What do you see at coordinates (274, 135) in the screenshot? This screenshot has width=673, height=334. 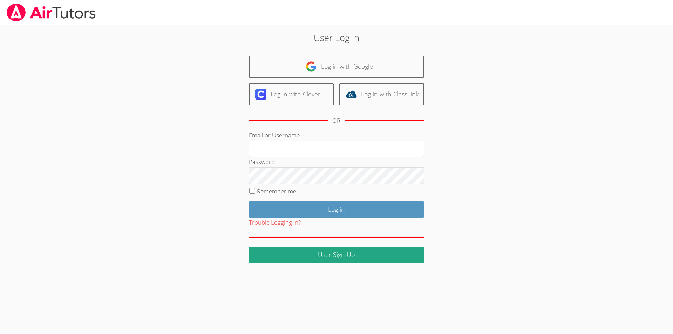 I see `label: Email or Username` at bounding box center [274, 135].